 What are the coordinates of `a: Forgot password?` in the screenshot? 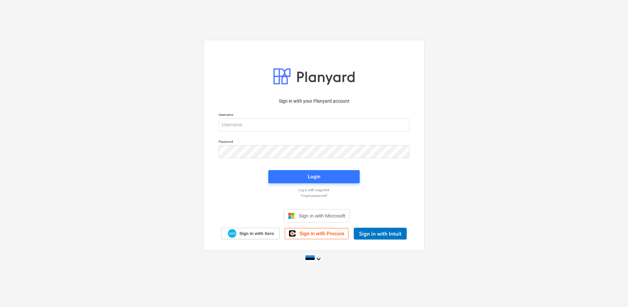 It's located at (314, 195).